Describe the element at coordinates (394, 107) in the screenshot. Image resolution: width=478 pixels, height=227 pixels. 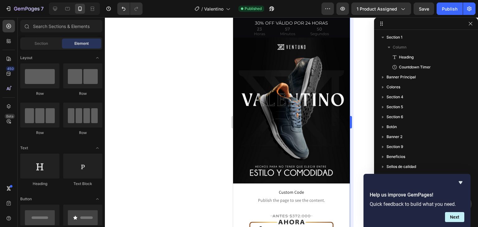
I see `span: Section 5` at that location.